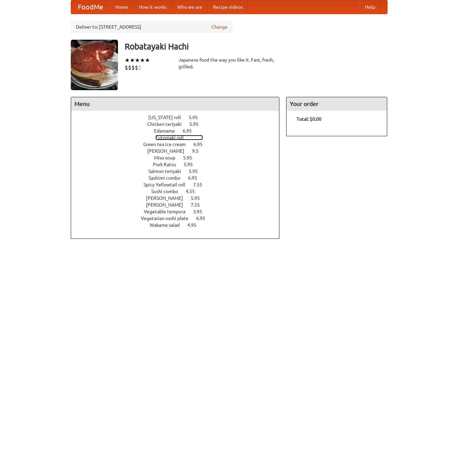  I want to click on img: angular.jpg, so click(95, 65).